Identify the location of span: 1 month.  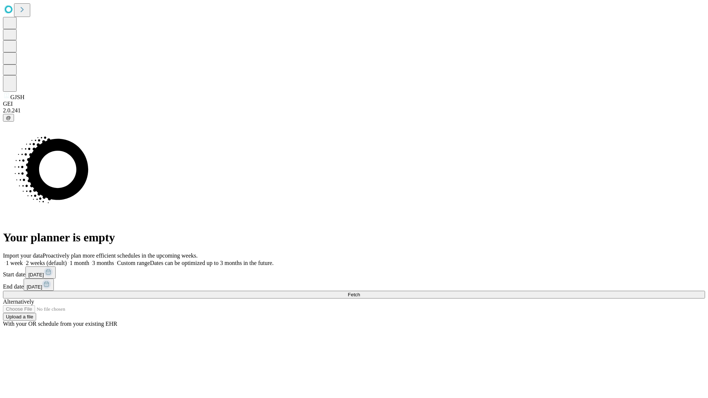
(79, 263).